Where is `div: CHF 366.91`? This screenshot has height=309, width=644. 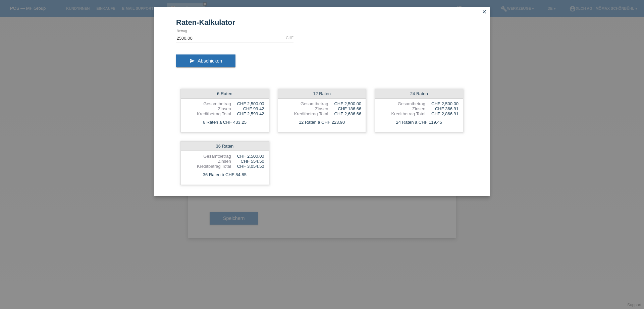 div: CHF 366.91 is located at coordinates (442, 108).